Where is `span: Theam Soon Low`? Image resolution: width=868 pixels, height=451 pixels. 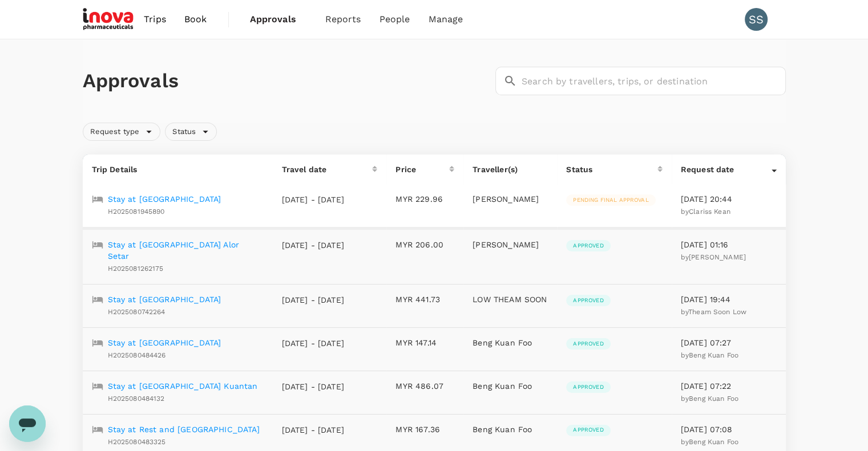 span: Theam Soon Low is located at coordinates (717, 312).